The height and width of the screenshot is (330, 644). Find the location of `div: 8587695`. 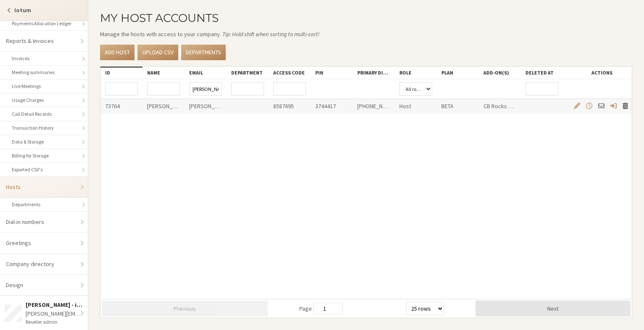

div: 8587695 is located at coordinates (290, 106).